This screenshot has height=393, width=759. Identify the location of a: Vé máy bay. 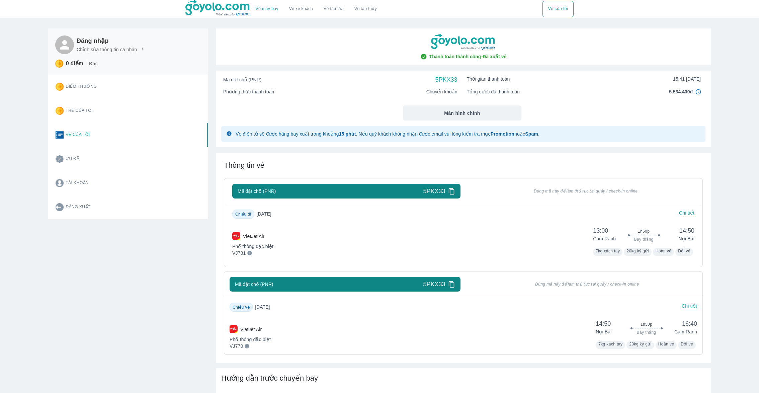
(267, 9).